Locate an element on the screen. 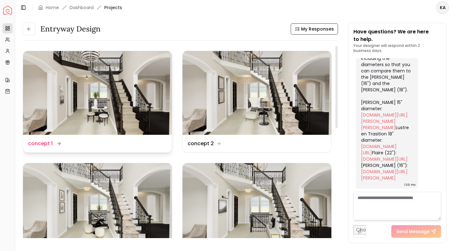 The width and height of the screenshot is (454, 251). nav: breadcrumb is located at coordinates (80, 8).